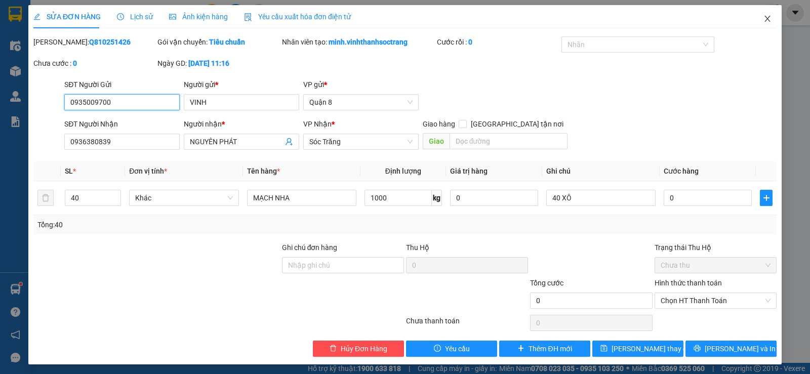  Describe the element at coordinates (436, 141) in the screenshot. I see `span: Giao` at that location.